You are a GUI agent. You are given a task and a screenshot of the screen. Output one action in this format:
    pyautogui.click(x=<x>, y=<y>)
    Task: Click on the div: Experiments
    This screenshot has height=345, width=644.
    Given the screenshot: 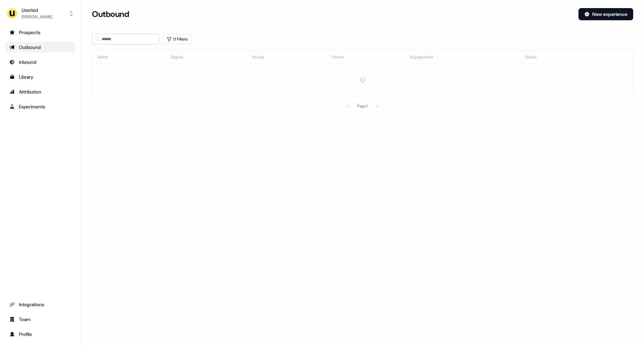 What is the action you would take?
    pyautogui.click(x=40, y=107)
    